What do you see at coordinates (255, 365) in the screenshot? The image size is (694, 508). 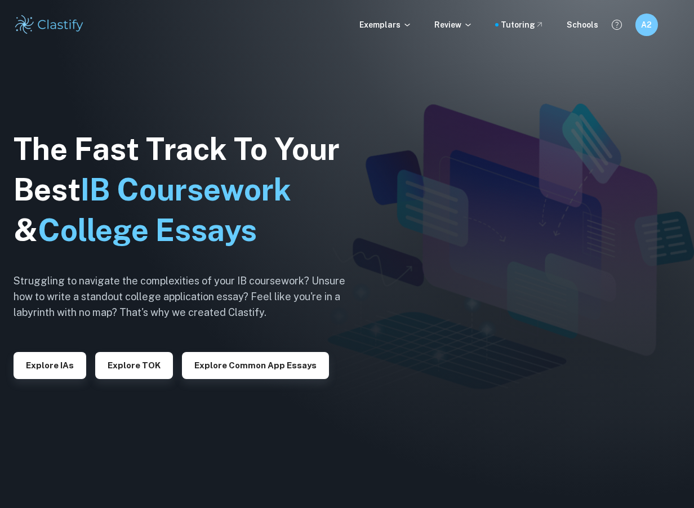 I see `button: Explore Common App essays` at bounding box center [255, 365].